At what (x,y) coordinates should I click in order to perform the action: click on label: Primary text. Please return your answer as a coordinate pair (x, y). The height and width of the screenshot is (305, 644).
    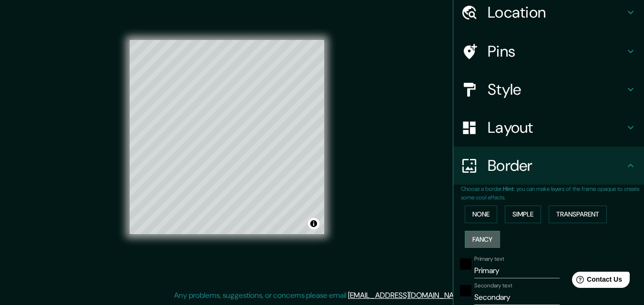
    Looking at the image, I should click on (489, 259).